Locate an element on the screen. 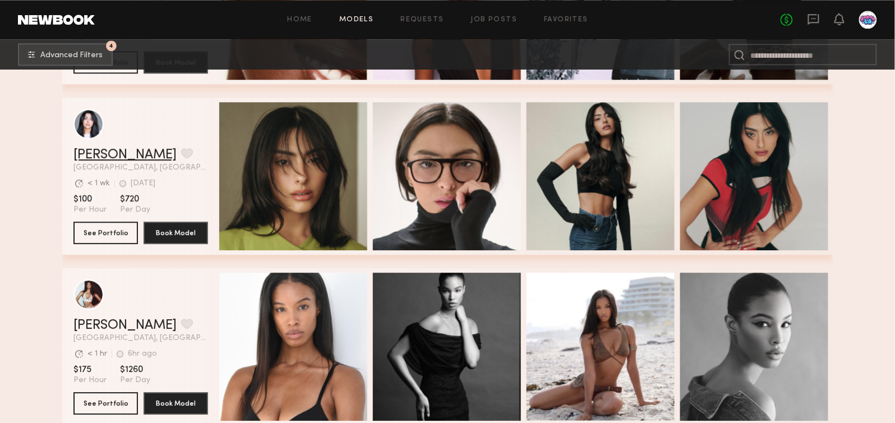 The image size is (895, 423). a: Home is located at coordinates (300, 20).